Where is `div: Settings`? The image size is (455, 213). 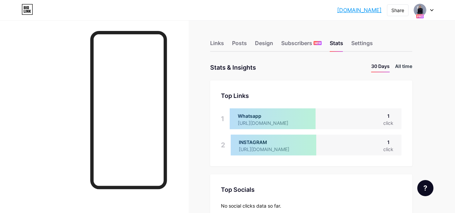 div: Settings is located at coordinates (362, 45).